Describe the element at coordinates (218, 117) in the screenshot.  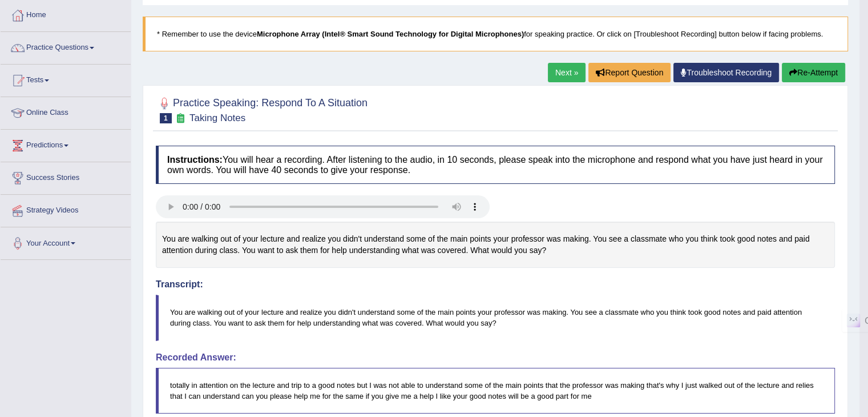
I see `small: Taking Notes` at that location.